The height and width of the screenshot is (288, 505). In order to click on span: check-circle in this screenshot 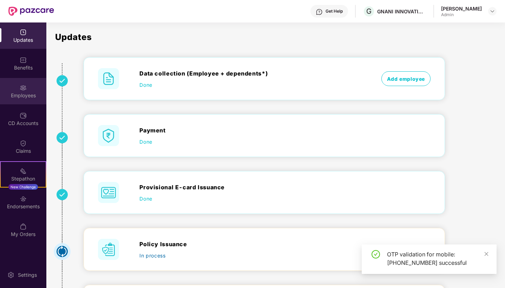, I will do `click(376, 254)`.